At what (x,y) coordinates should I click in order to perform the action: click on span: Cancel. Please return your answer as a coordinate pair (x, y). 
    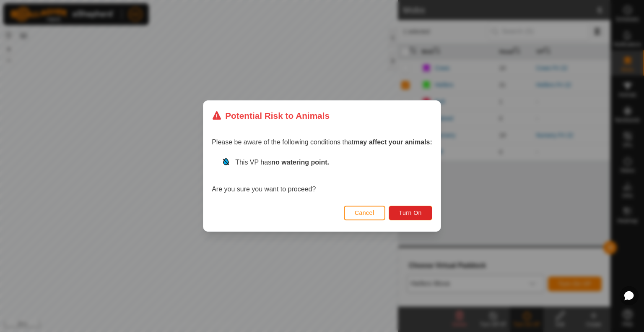
    Looking at the image, I should click on (365, 213).